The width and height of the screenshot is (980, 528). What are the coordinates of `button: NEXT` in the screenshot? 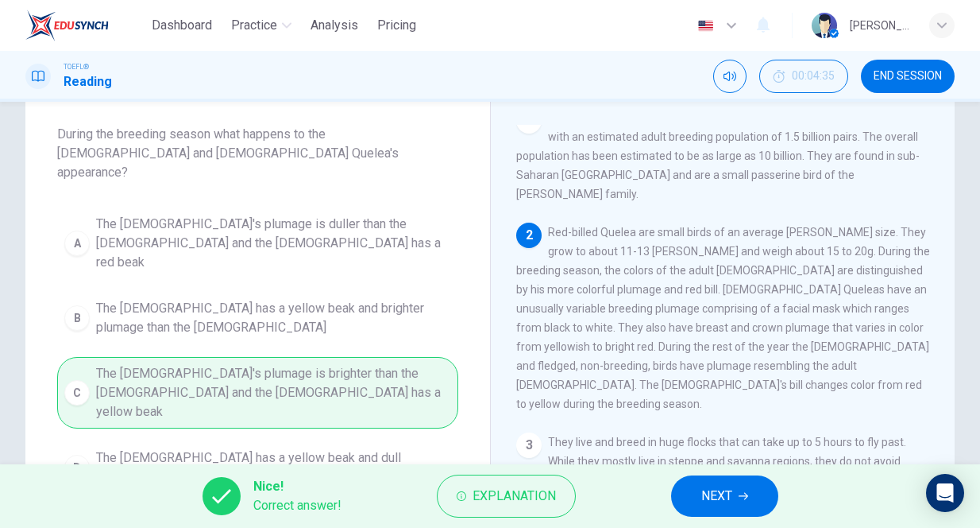 It's located at (724, 496).